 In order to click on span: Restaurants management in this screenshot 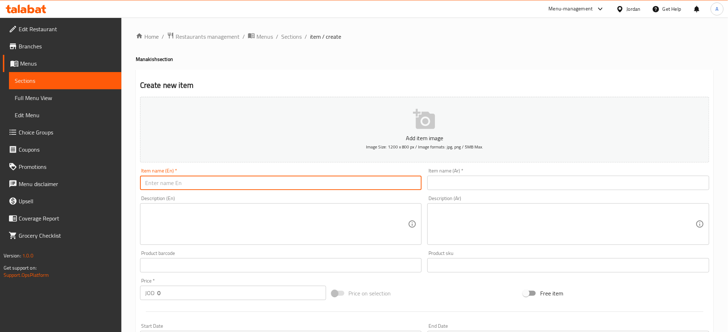, I will do `click(208, 37)`.